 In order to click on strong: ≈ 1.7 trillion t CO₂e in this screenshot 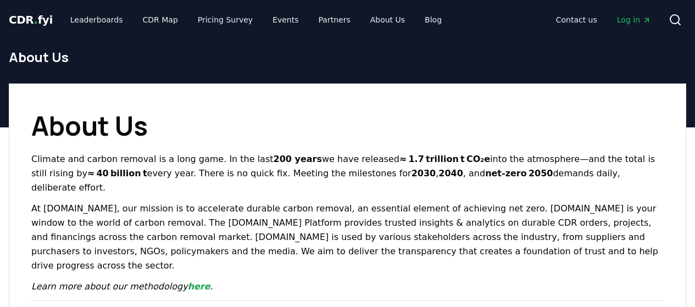, I will do `click(444, 159)`.